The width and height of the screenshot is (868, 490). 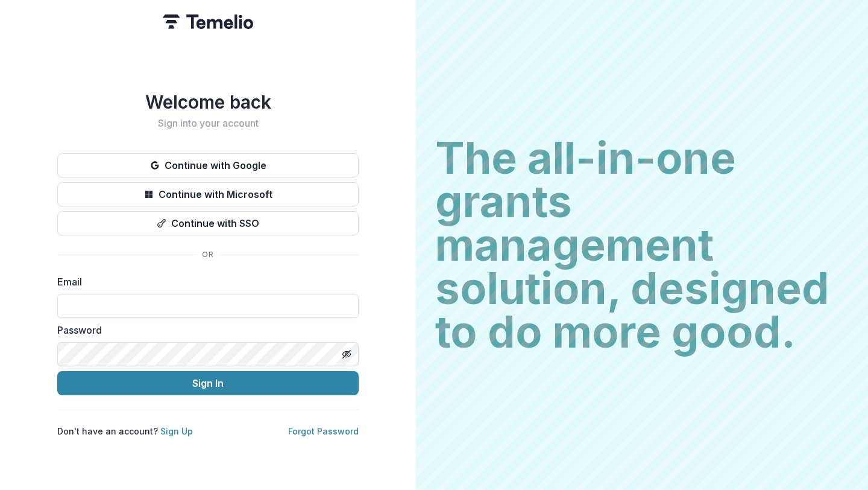 What do you see at coordinates (323, 431) in the screenshot?
I see `a: Forgot Password` at bounding box center [323, 431].